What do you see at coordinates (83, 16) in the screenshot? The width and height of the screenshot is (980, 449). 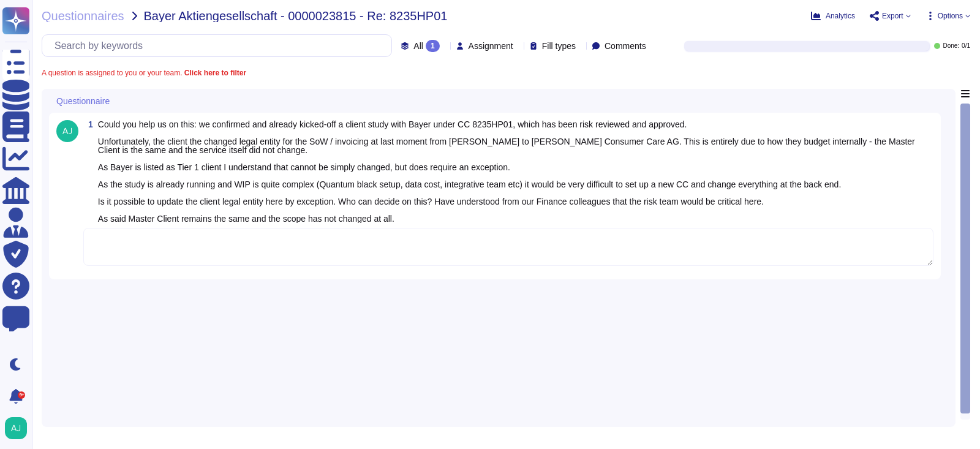 I see `span: Questionnaires` at bounding box center [83, 16].